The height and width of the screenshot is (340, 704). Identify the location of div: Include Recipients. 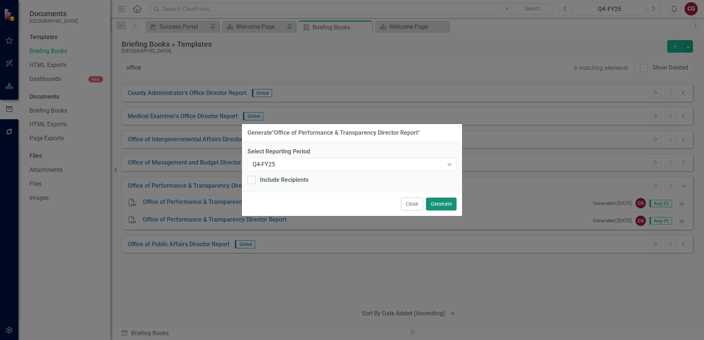
(284, 180).